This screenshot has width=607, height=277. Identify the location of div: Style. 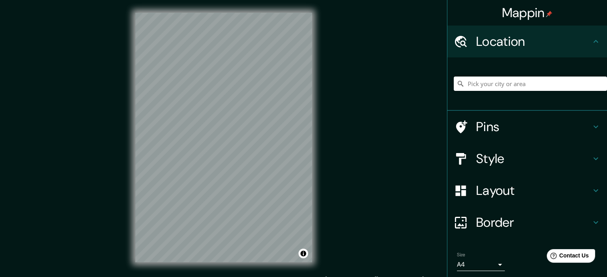
(527, 159).